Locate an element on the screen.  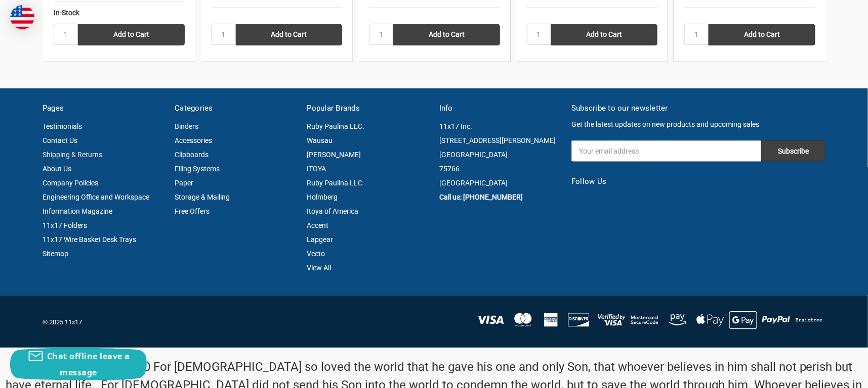
a: Binders is located at coordinates (187, 126).